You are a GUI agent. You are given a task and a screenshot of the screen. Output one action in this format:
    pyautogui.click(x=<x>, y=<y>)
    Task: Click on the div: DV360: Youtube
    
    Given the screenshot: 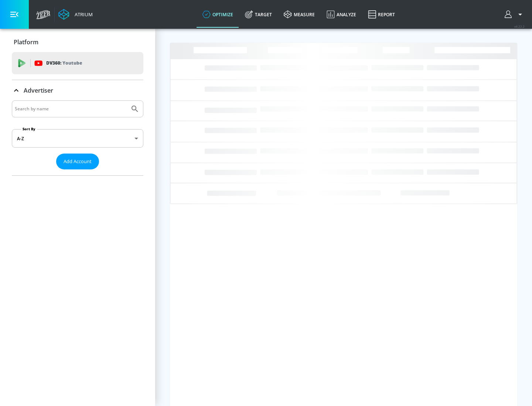 What is the action you would take?
    pyautogui.click(x=77, y=63)
    